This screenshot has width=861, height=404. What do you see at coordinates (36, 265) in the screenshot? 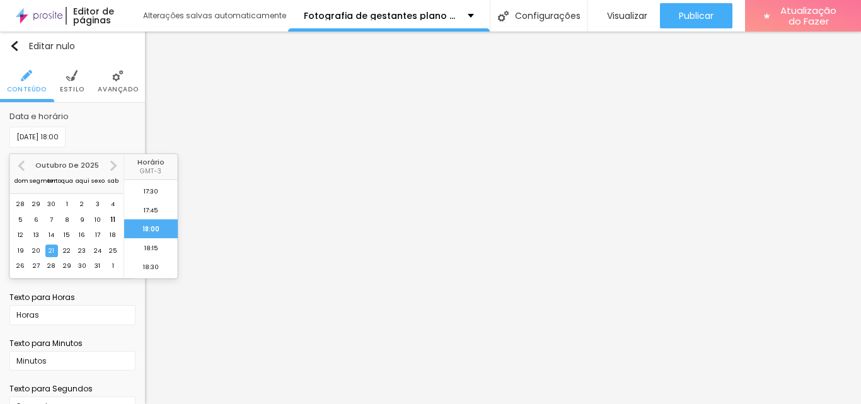
I see `font: 27` at bounding box center [36, 265].